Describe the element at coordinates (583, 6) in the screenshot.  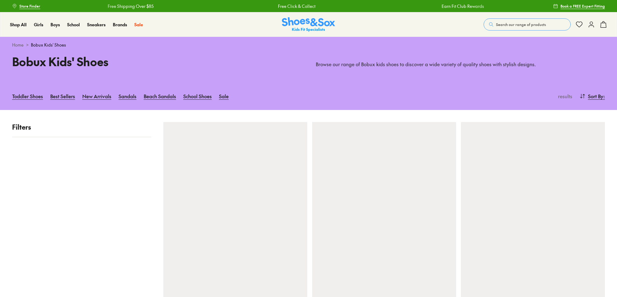
I see `span: Book a FREE Expert Fitting` at that location.